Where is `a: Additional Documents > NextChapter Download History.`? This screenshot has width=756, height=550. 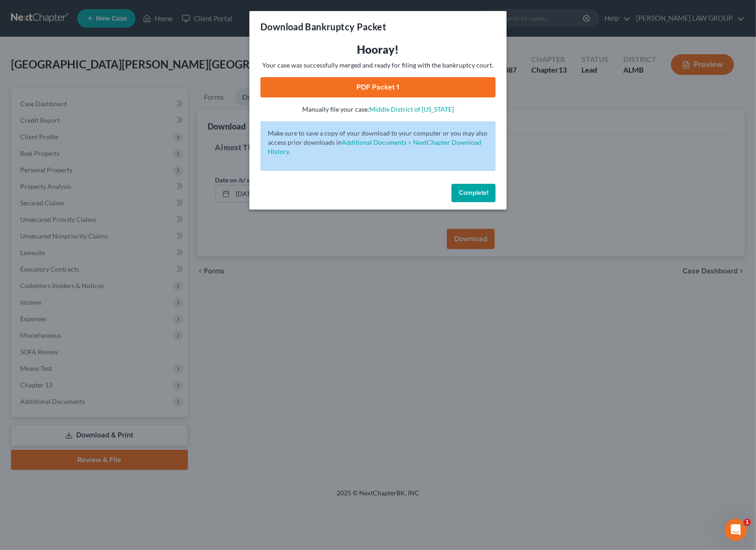
a: Additional Documents > NextChapter Download History. is located at coordinates (374, 146).